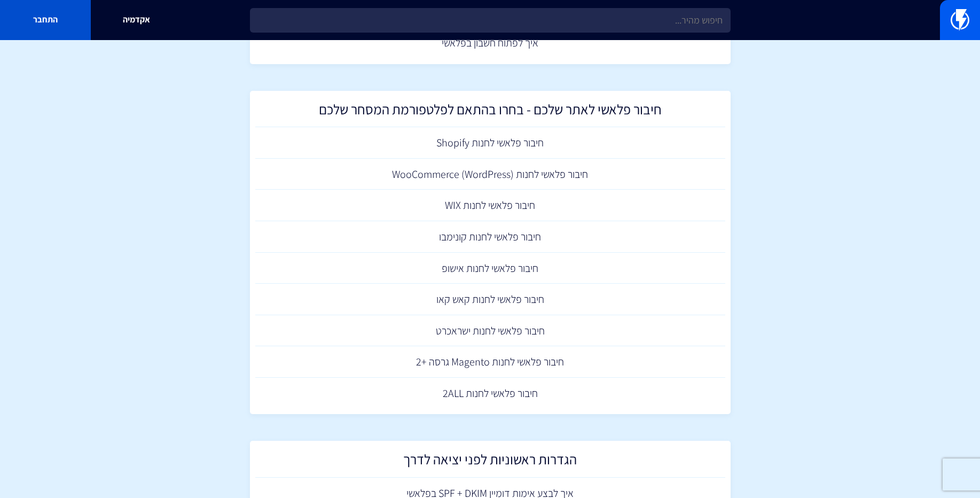 This screenshot has width=980, height=498. What do you see at coordinates (490, 142) in the screenshot?
I see `a: חיבור פלאשי לחנות Shopify` at bounding box center [490, 142].